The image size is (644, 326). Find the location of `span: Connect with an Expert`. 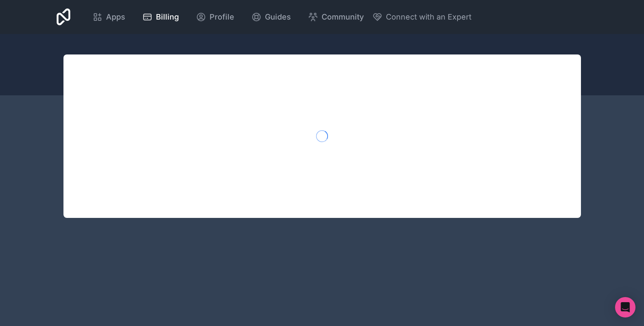

span: Connect with an Expert is located at coordinates (429, 17).